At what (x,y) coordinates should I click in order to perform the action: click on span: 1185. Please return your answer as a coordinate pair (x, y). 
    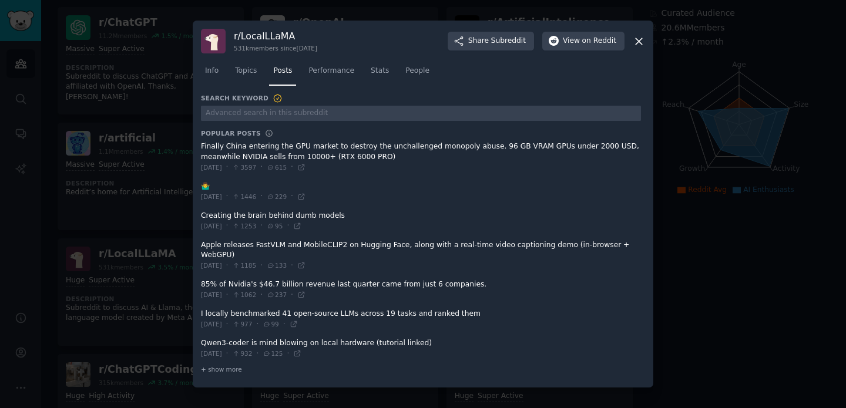
    Looking at the image, I should click on (244, 266).